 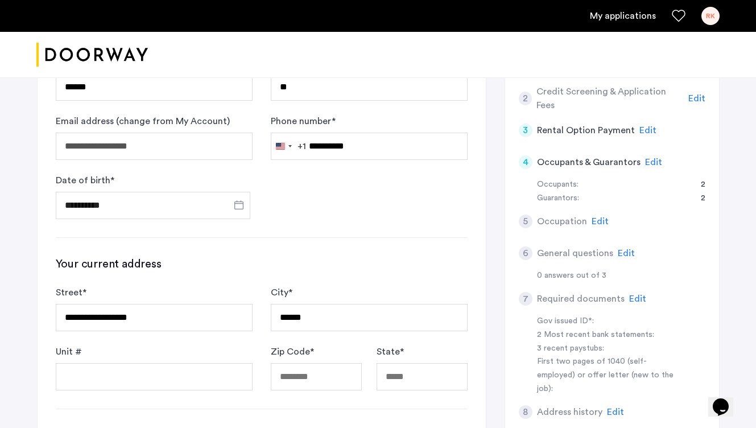 I want to click on div: 7, so click(x=526, y=299).